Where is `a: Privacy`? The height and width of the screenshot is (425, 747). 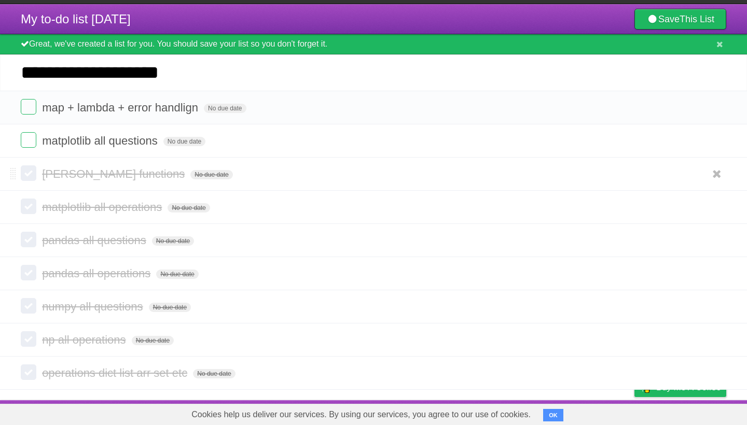 a: Privacy is located at coordinates (635, 413).